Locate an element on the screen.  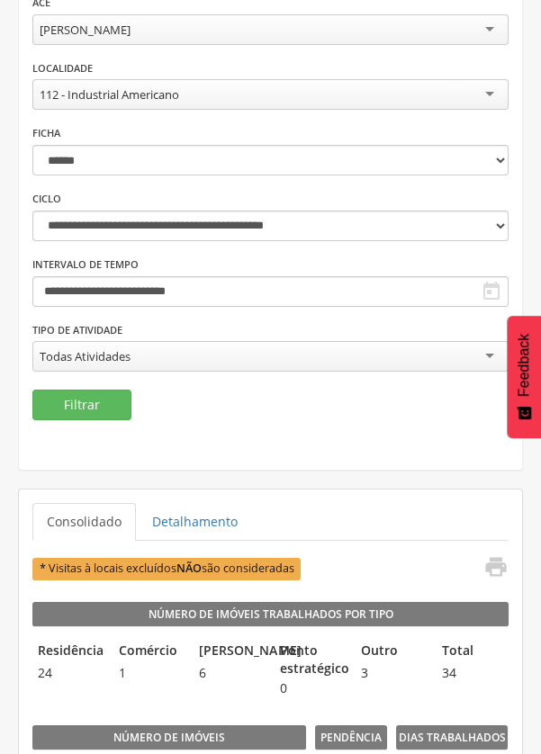
label: Intervalo de Tempo is located at coordinates (85, 264).